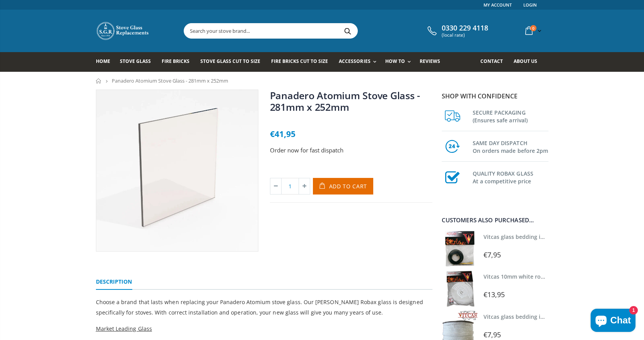 This screenshot has width=644, height=340. Describe the element at coordinates (510, 177) in the screenshot. I see `h3: QUALITY ROBAX GLASS At a competitive price` at that location.